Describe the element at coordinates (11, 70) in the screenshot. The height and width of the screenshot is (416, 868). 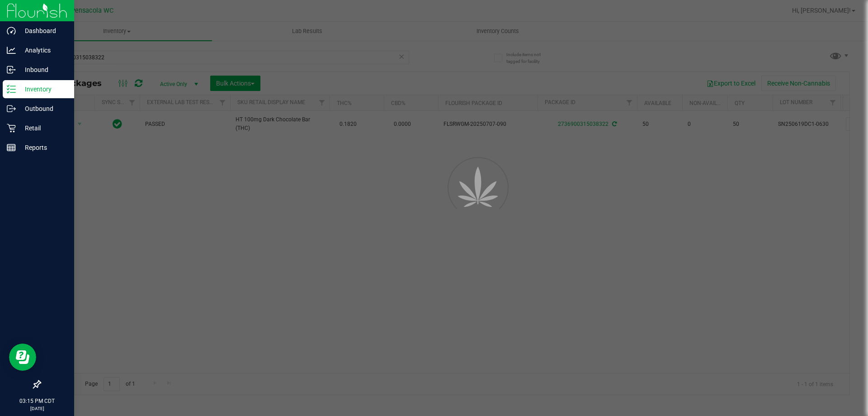
I see `inline-svg: Inbound` at that location.